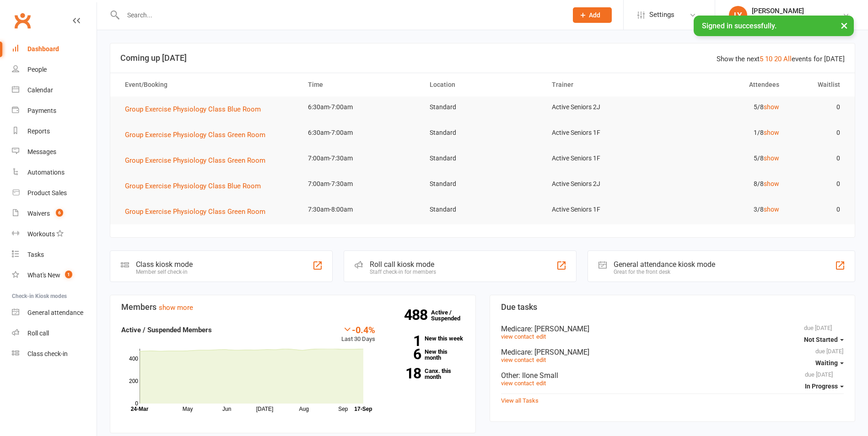 The width and height of the screenshot is (868, 436). Describe the element at coordinates (46, 172) in the screenshot. I see `div: Automations` at that location.